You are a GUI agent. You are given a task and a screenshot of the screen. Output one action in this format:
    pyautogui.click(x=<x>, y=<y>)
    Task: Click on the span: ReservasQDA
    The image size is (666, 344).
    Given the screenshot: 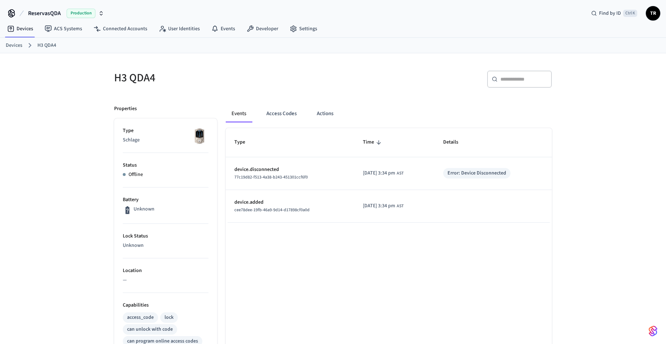 What is the action you would take?
    pyautogui.click(x=44, y=13)
    